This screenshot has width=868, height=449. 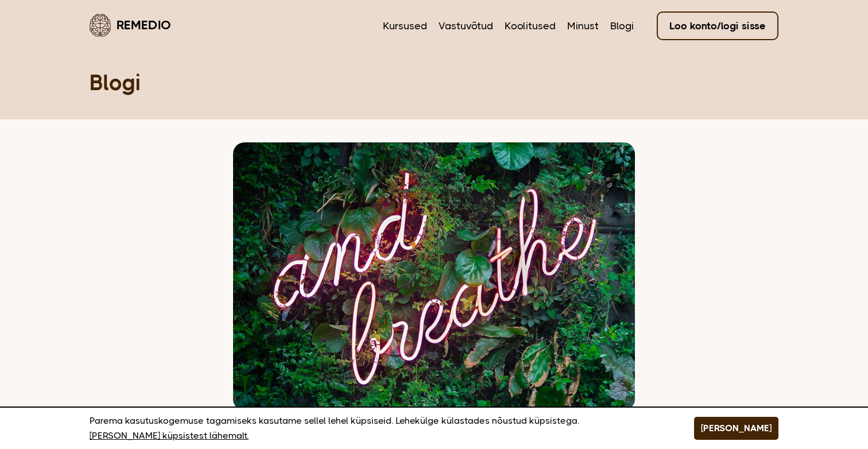 I want to click on a: Remedio, so click(x=131, y=25).